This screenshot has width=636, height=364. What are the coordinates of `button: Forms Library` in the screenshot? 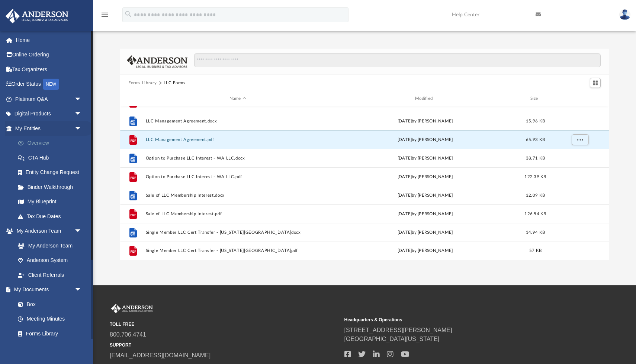 It's located at (143, 83).